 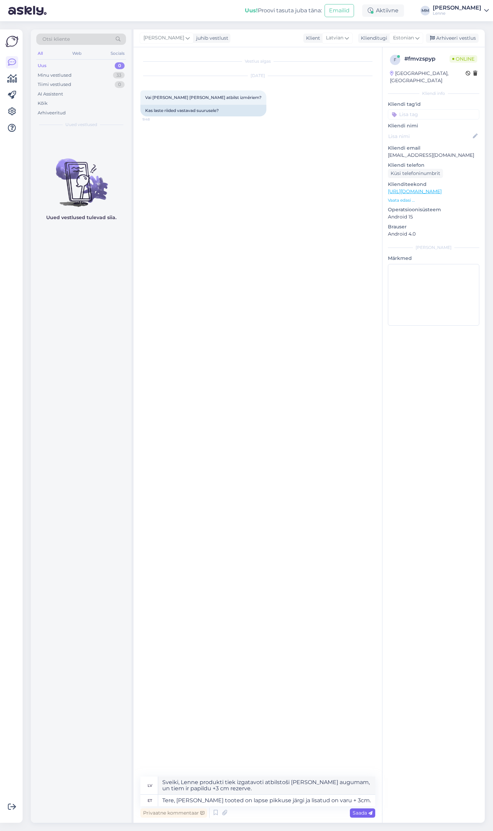 What do you see at coordinates (334, 38) in the screenshot?
I see `span: Latvian` at bounding box center [334, 38].